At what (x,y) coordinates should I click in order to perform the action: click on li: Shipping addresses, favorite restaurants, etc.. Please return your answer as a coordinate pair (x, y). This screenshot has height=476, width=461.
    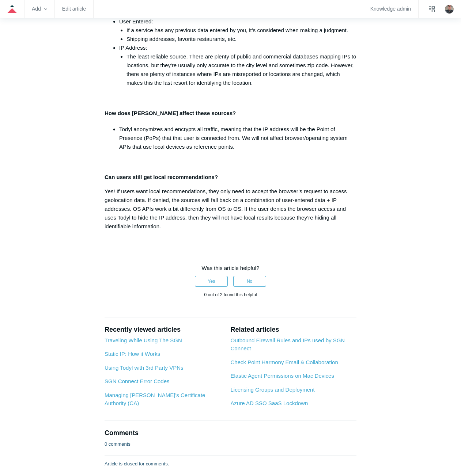
    Looking at the image, I should click on (241, 39).